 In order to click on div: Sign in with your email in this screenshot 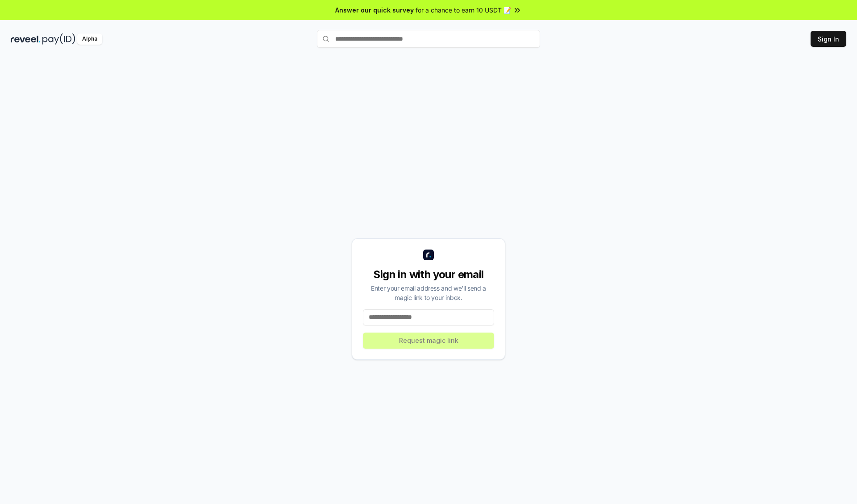, I will do `click(428, 275)`.